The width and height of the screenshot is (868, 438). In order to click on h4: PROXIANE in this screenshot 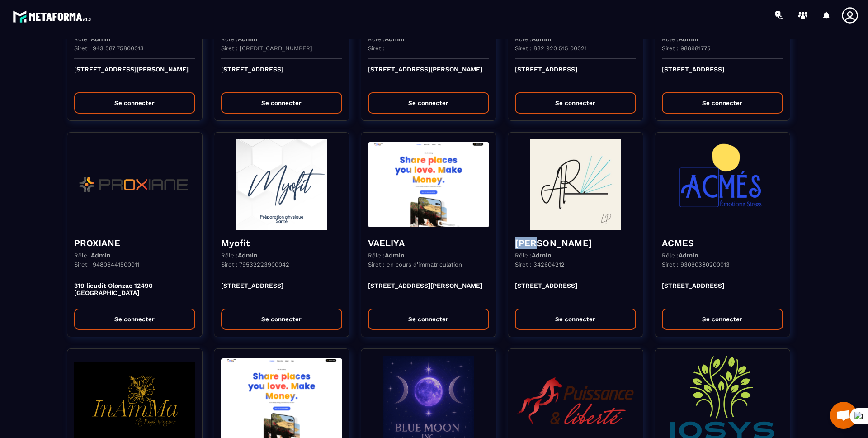, I will do `click(135, 243)`.